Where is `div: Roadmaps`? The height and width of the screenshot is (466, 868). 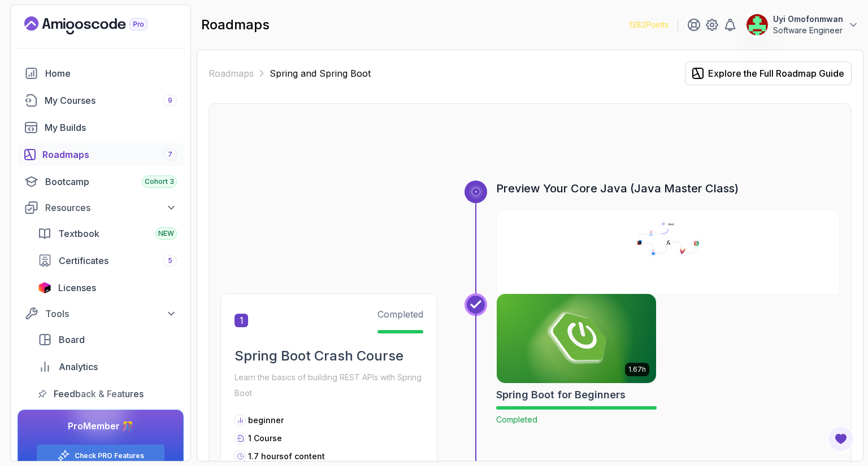
div: Roadmaps is located at coordinates (110, 155).